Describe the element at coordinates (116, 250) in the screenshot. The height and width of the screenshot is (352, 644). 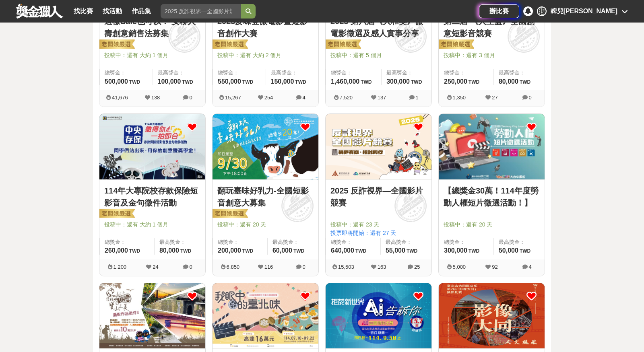
I see `span: 260,000` at that location.